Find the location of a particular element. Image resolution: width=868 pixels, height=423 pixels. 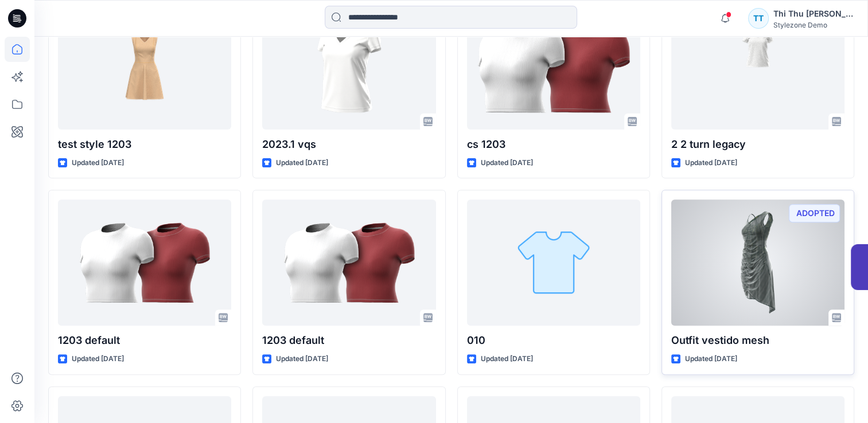

div: TT is located at coordinates (758, 18).